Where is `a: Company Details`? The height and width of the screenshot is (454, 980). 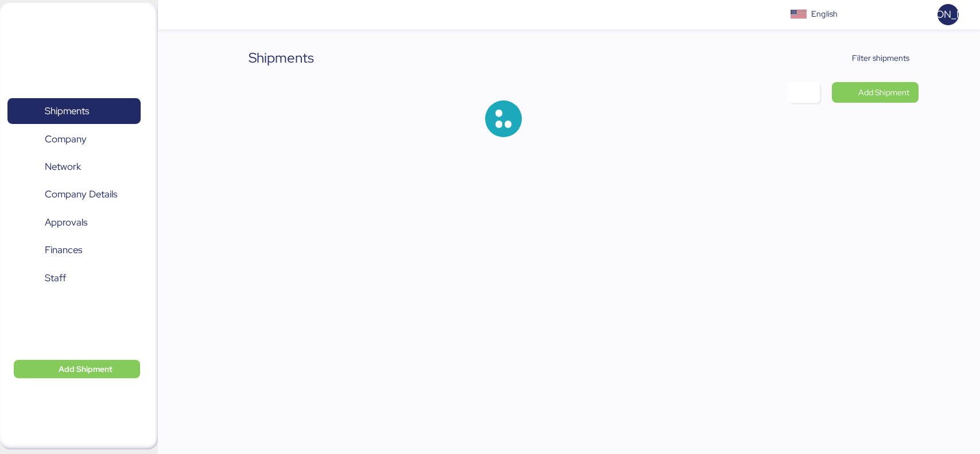
a: Company Details is located at coordinates (74, 194).